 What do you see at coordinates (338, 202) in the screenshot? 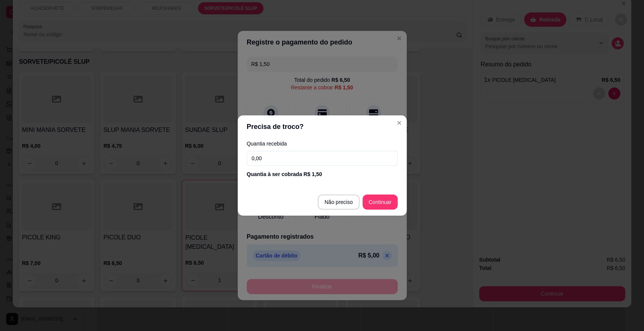
I see `button: Não preciso` at bounding box center [338, 202].